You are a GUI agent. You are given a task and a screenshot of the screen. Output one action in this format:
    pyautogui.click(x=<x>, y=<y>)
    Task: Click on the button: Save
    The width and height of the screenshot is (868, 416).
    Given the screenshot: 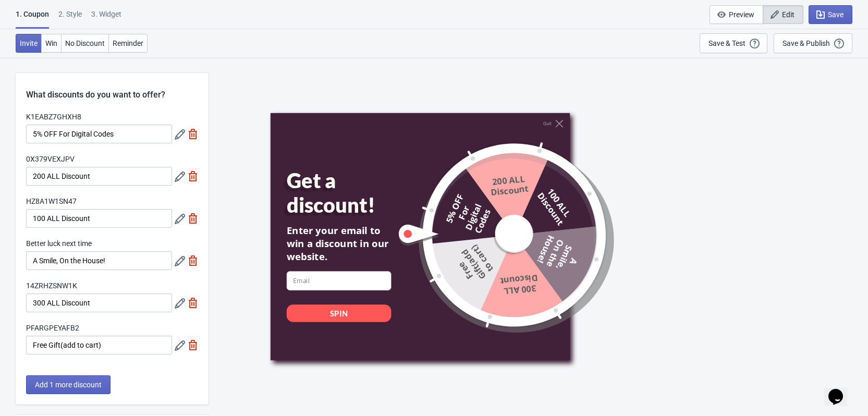 What is the action you would take?
    pyautogui.click(x=830, y=15)
    